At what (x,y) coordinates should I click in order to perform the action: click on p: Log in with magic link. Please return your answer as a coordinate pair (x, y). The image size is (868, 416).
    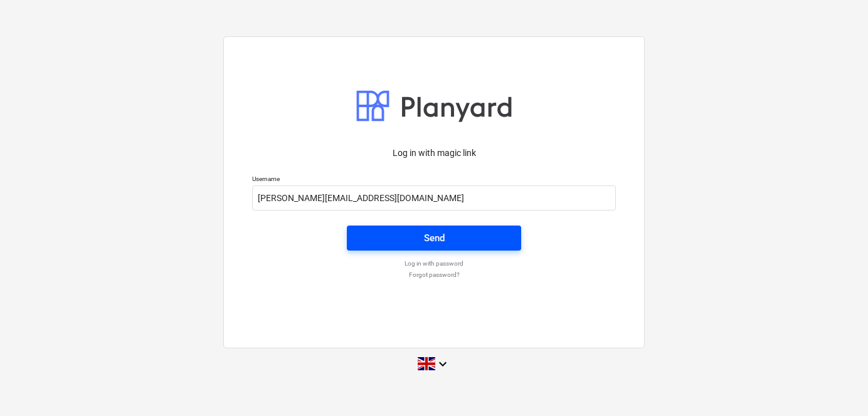
    Looking at the image, I should click on (434, 153).